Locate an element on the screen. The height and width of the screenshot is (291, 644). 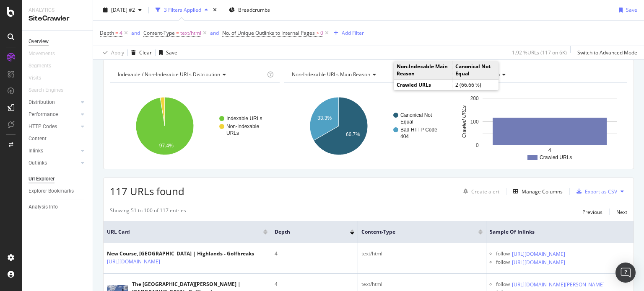
div: Url Explorer is located at coordinates (42, 179).